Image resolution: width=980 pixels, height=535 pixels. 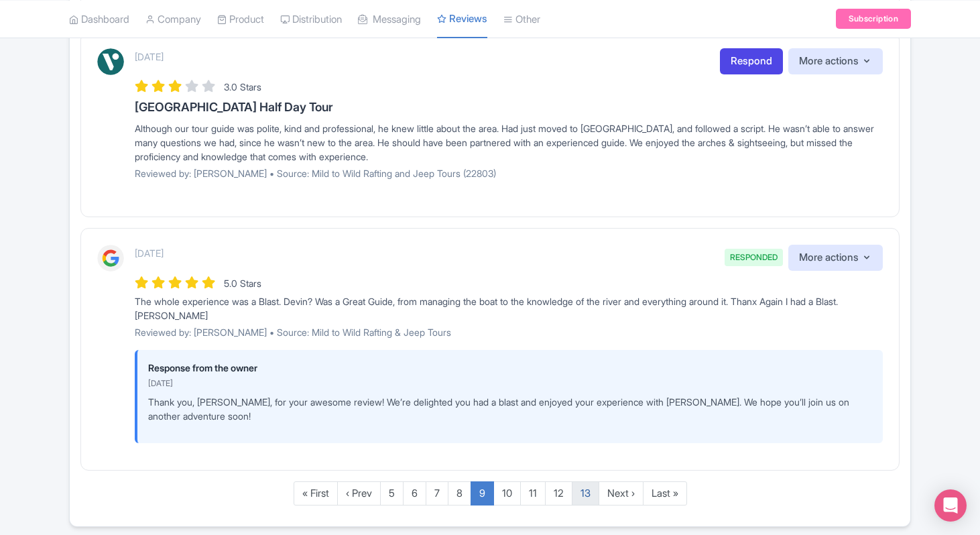 I want to click on img: Viator Logo, so click(x=111, y=62).